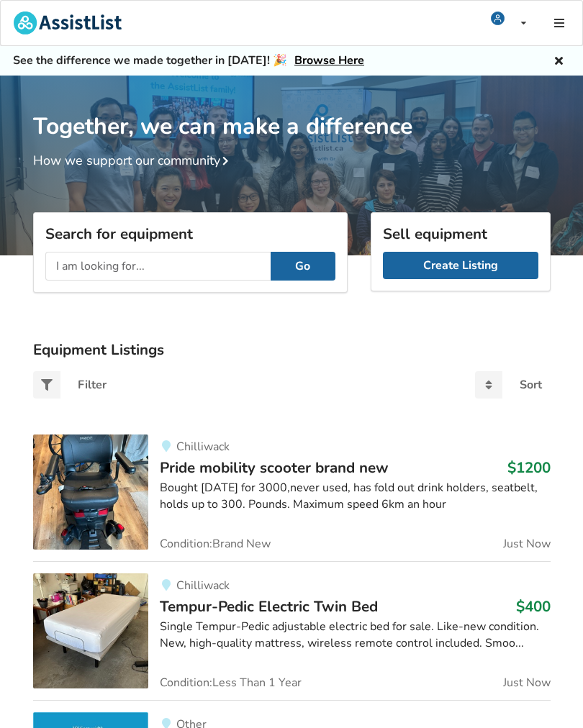 The image size is (583, 728). Describe the element at coordinates (531, 385) in the screenshot. I see `div: Sort` at that location.